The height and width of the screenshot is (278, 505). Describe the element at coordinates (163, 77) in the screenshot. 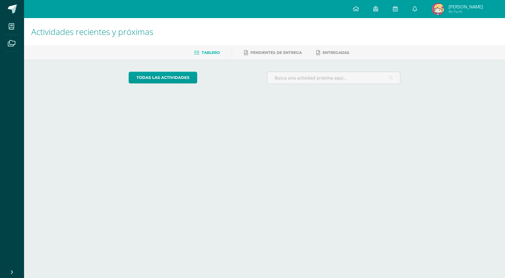

I see `a: todas las Actividades` at that location.